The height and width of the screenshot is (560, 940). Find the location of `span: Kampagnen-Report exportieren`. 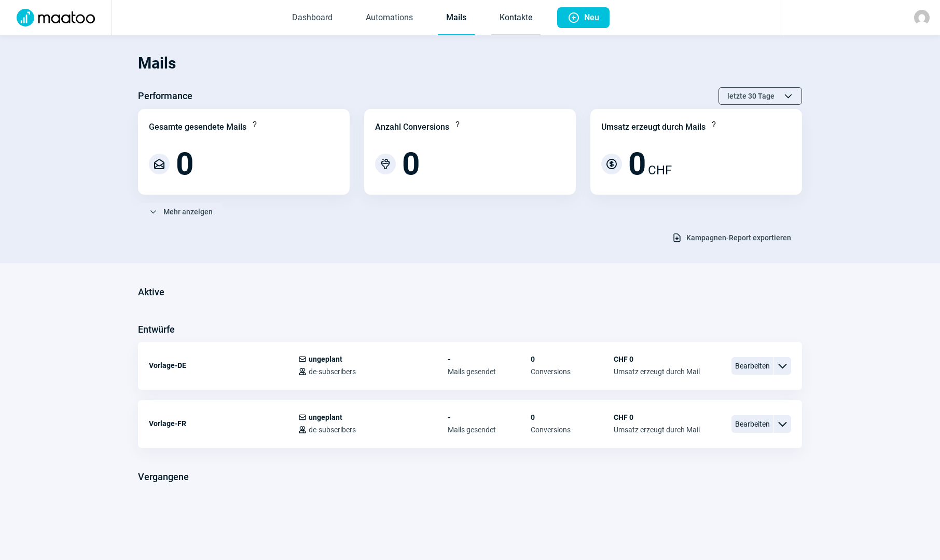

span: Kampagnen-Report exportieren is located at coordinates (739, 238).